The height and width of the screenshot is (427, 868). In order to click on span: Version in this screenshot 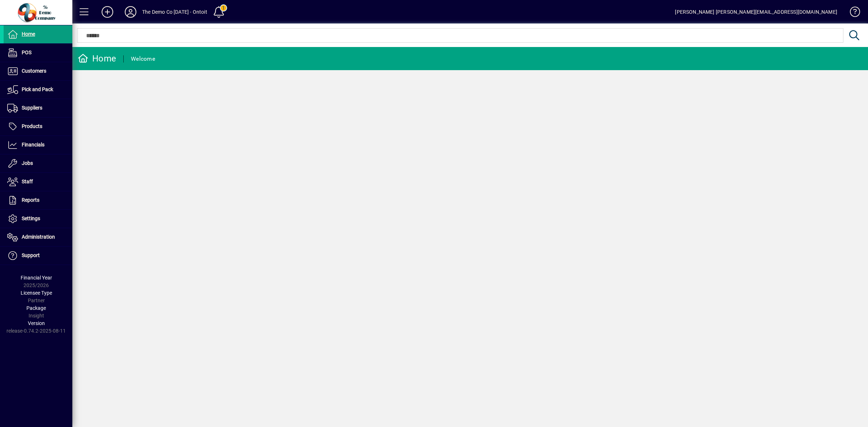, I will do `click(36, 324)`.